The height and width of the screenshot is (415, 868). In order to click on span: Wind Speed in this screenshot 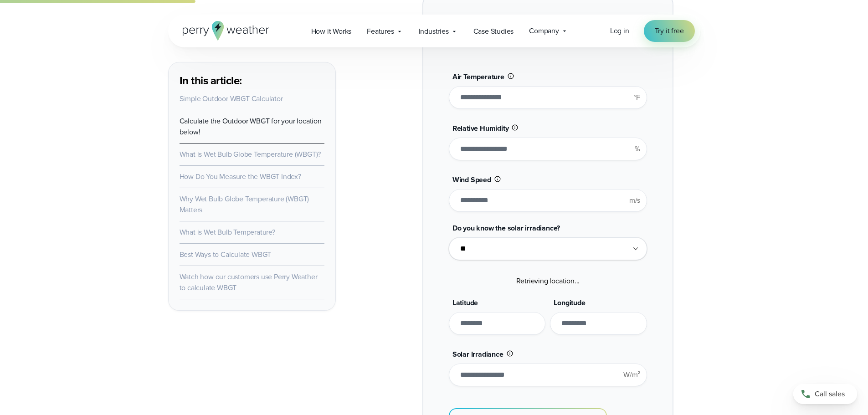, I will do `click(472, 180)`.